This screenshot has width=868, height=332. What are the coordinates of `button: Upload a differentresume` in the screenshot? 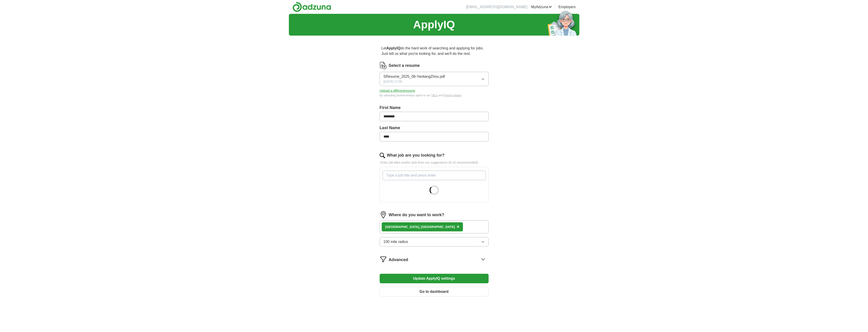 It's located at (397, 91).